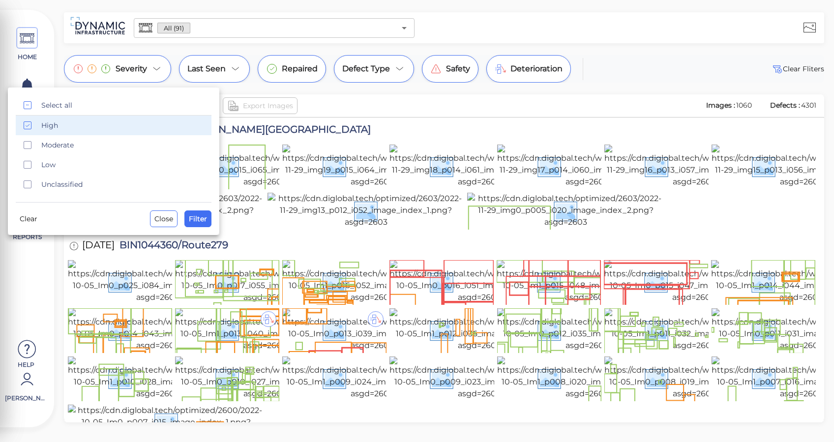 Image resolution: width=834 pixels, height=442 pixels. Describe the element at coordinates (198, 219) in the screenshot. I see `span: Filter` at that location.